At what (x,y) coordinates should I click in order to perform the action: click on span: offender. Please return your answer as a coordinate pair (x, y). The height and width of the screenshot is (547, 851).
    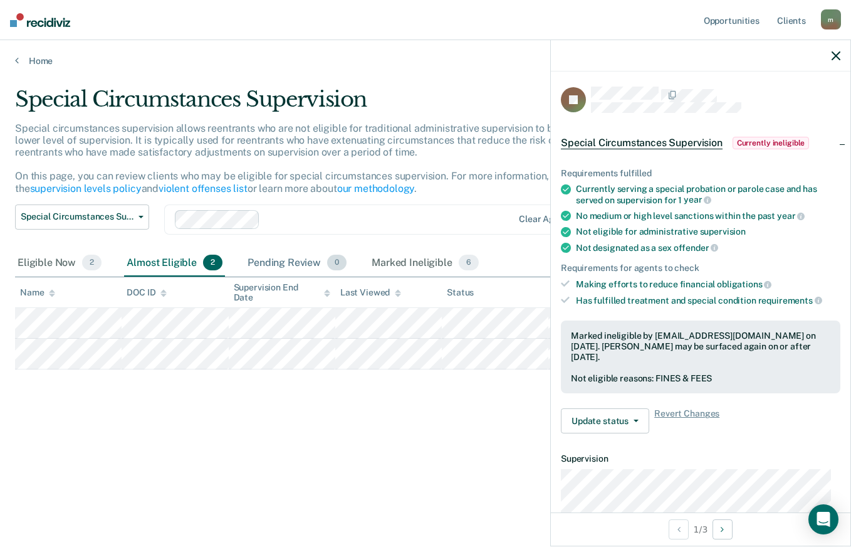
    Looking at the image, I should click on (696, 248).